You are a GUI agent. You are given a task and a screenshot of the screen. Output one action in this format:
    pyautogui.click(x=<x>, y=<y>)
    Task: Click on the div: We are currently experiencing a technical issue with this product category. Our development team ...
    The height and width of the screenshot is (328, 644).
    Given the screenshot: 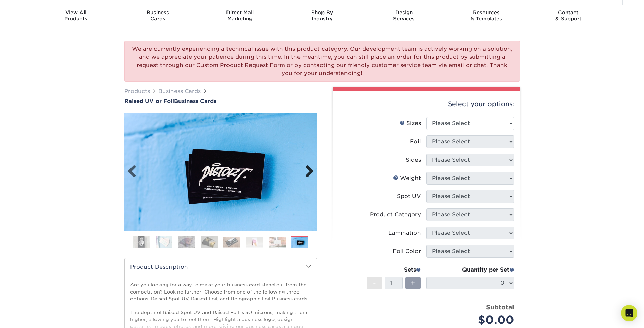 What is the action you would take?
    pyautogui.click(x=322, y=61)
    